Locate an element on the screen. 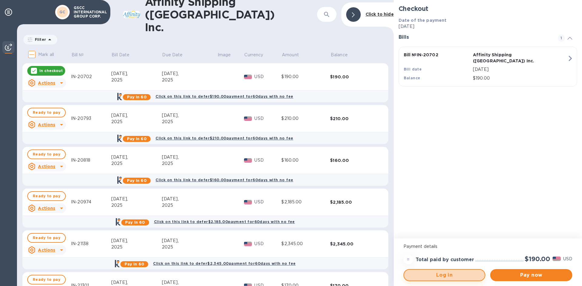  b: Click on this link to defer $210.00 payment for 60 days with no fee is located at coordinates (224, 138).